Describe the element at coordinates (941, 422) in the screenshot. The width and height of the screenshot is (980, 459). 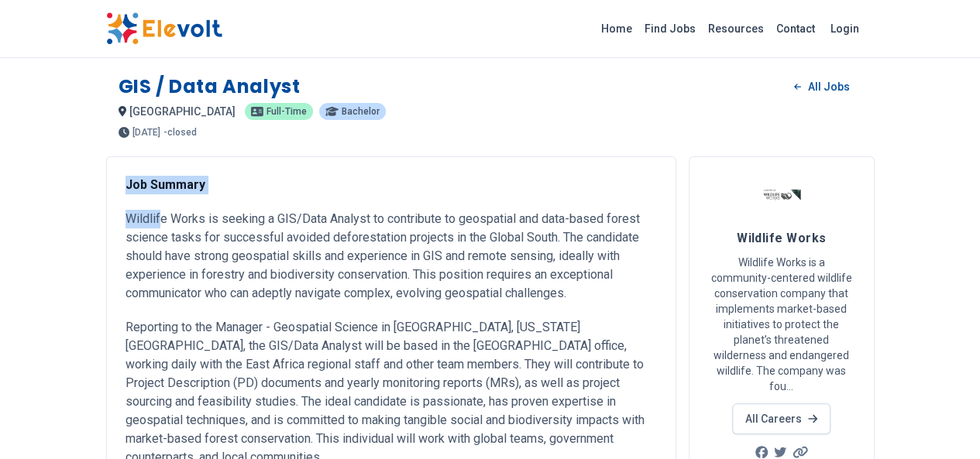
I see `div: Chat Widget` at that location.